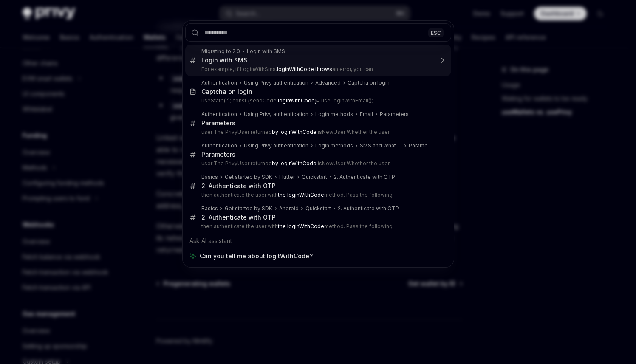 This screenshot has width=636, height=364. I want to click on span: Can you tell me about logitWithCode?, so click(256, 256).